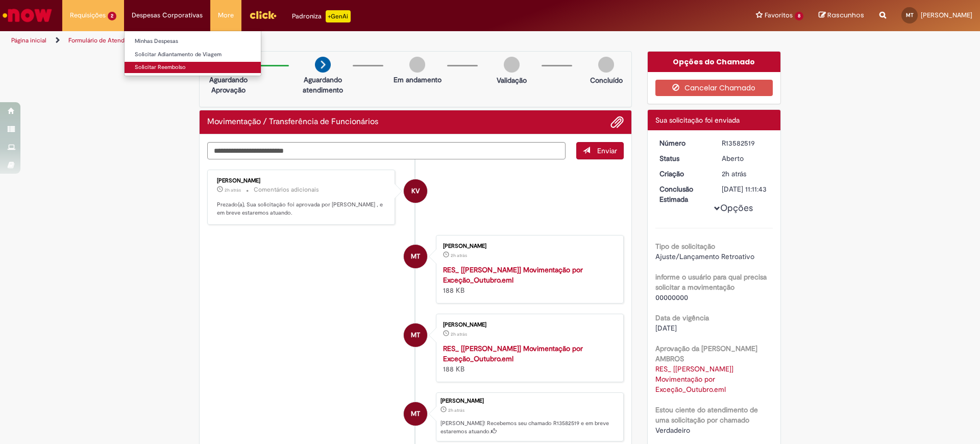  Describe the element at coordinates (606, 80) in the screenshot. I see `p: Concluído` at that location.